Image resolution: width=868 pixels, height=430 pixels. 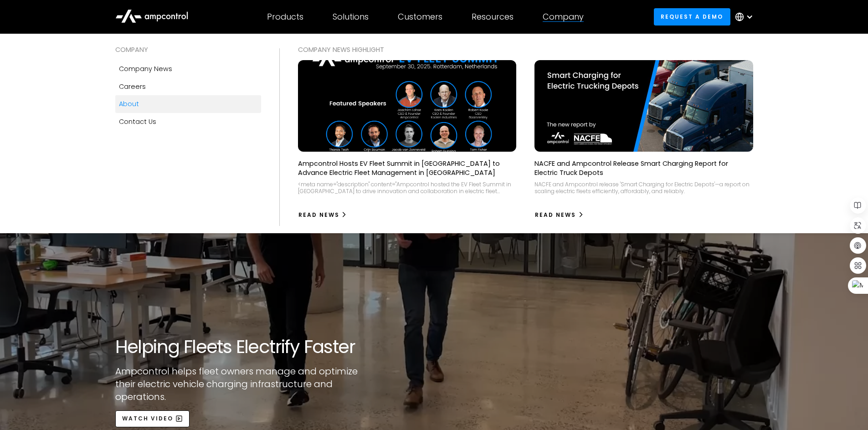 I want to click on p: NACFE and Ampcontrol Release Smart Charging Report for Electric Truck Depots, so click(x=643, y=168).